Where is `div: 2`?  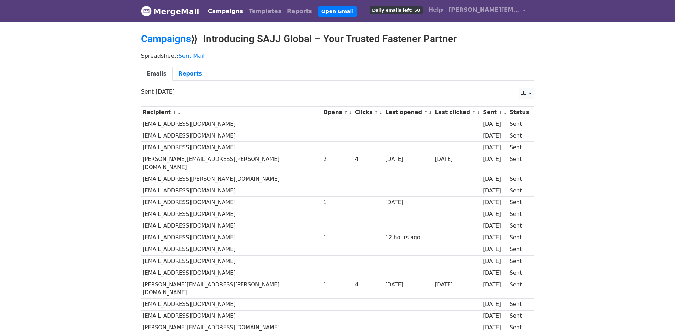 div: 2 is located at coordinates (337, 159).